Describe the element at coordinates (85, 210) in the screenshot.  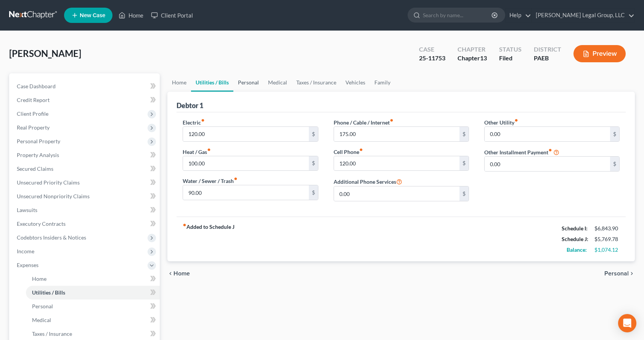
I see `a: Lawsuits` at that location.